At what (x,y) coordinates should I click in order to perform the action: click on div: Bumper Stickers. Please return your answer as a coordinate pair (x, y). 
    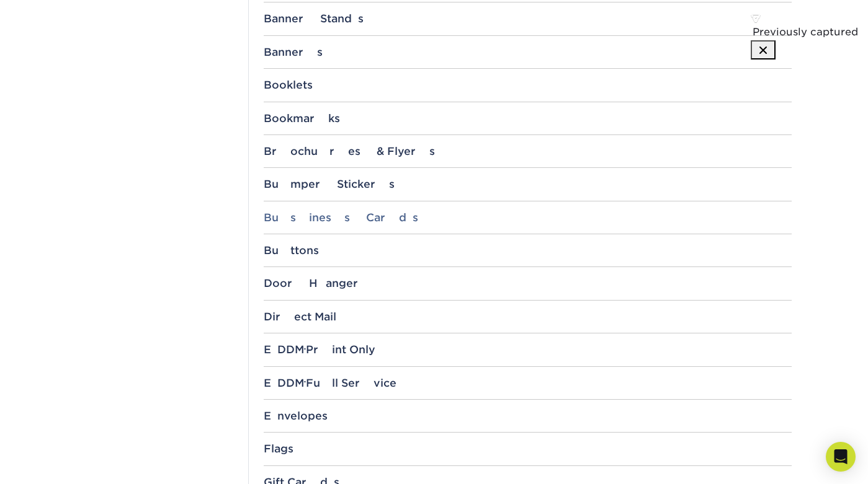
    Looking at the image, I should click on (527, 184).